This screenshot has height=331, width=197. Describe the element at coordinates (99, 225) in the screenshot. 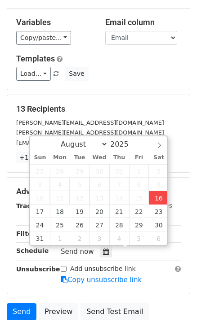

I see `span: August 27, 2025` at that location.